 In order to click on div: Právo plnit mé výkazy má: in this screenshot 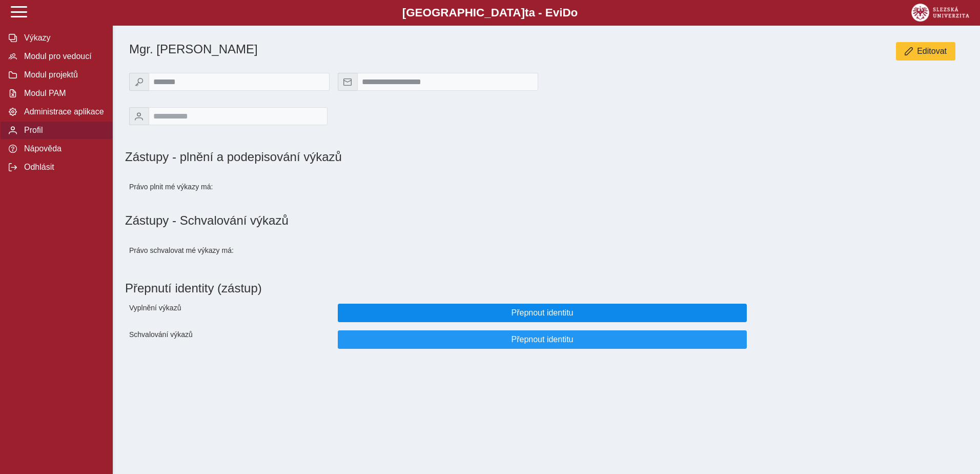, I will do `click(229, 186)`.